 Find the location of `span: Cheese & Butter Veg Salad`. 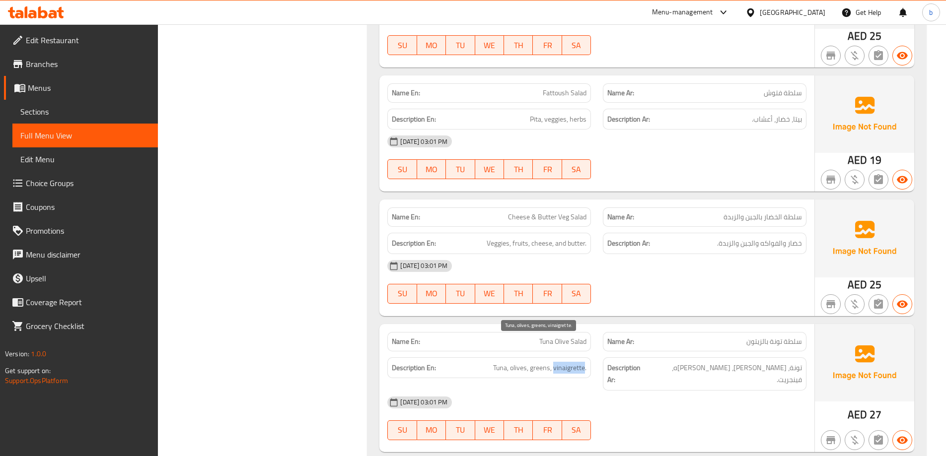

span: Cheese & Butter Veg Salad is located at coordinates (547, 217).